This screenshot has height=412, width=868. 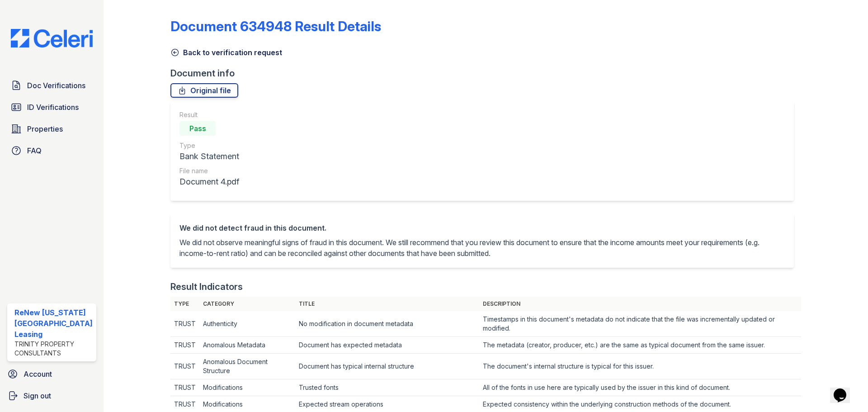 What do you see at coordinates (247, 304) in the screenshot?
I see `th: Category` at bounding box center [247, 304].